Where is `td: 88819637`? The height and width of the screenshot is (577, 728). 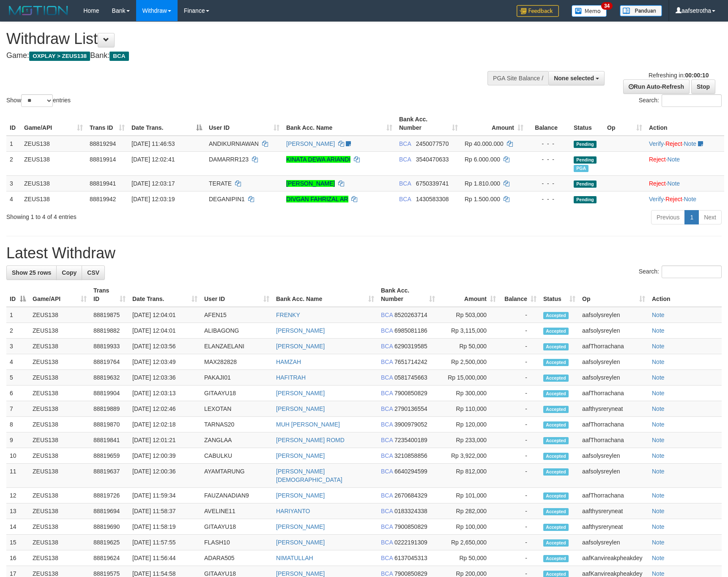
td: 88819637 is located at coordinates (109, 475).